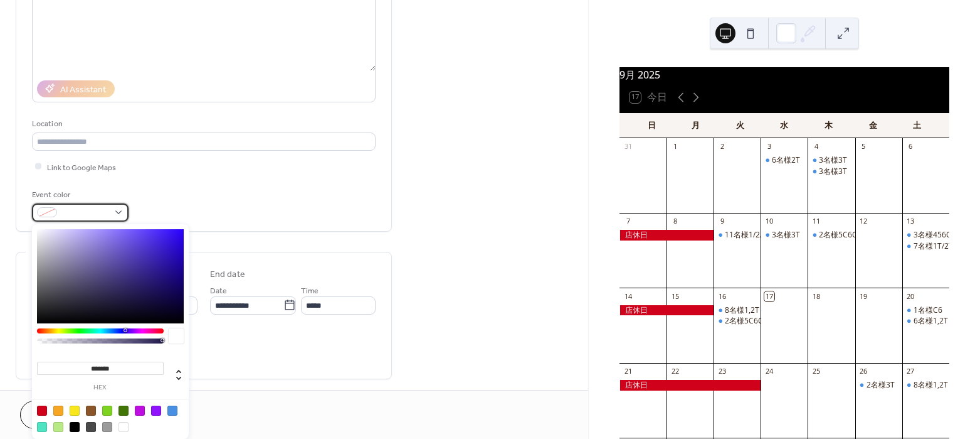 Image resolution: width=980 pixels, height=439 pixels. Describe the element at coordinates (816, 371) in the screenshot. I see `div: 25` at that location.